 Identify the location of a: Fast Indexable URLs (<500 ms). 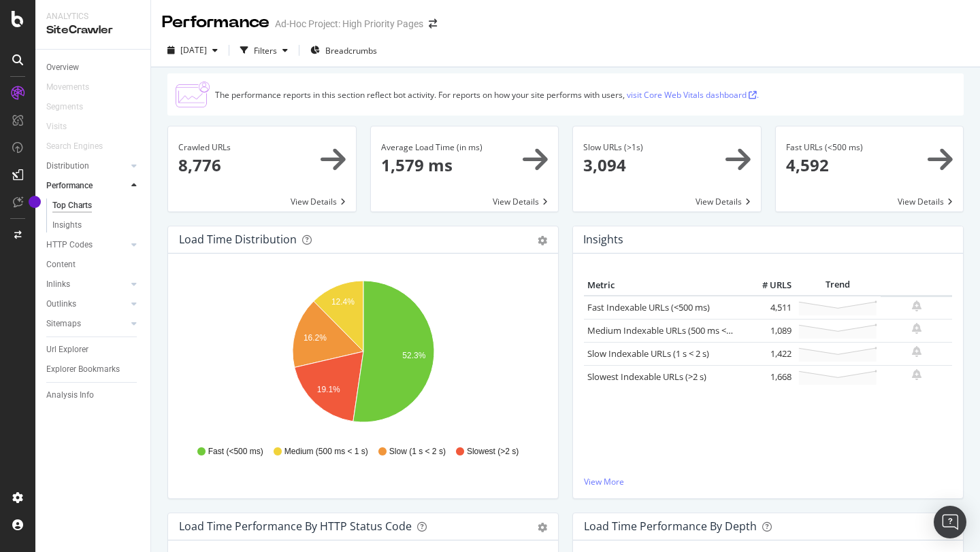
(648, 308).